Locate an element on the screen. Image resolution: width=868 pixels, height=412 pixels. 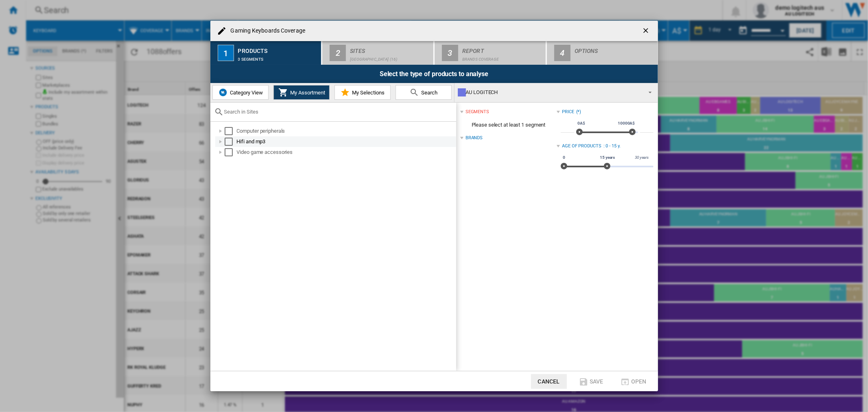
button: Save is located at coordinates (591, 382).